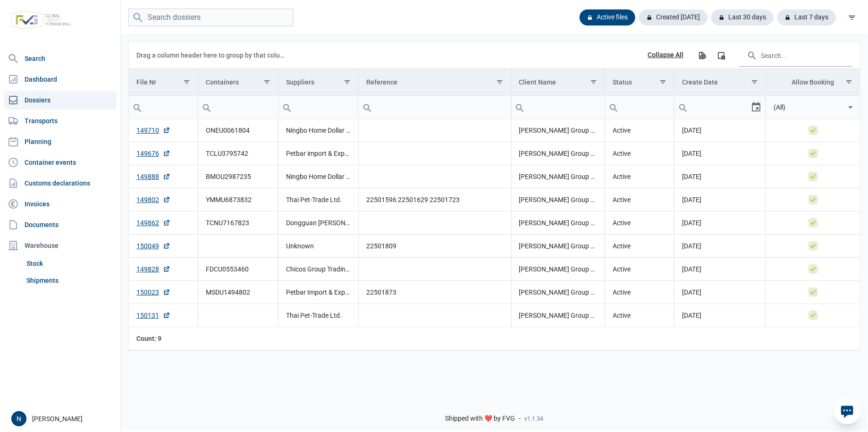  I want to click on img: FVG - Global freight forwarding, so click(41, 20).